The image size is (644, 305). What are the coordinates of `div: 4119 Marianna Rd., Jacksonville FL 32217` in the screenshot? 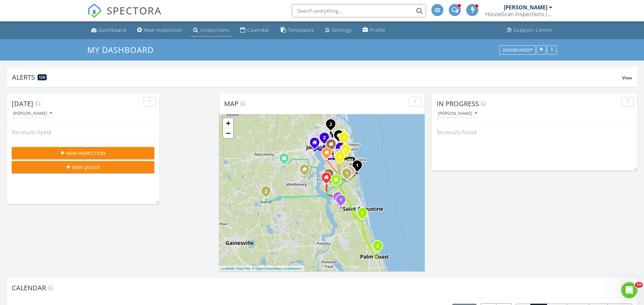 It's located at (329, 155).